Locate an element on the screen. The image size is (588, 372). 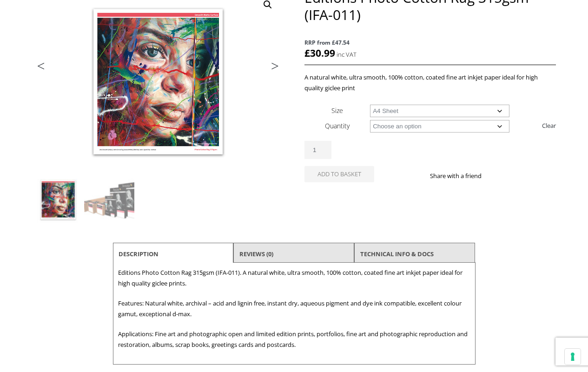
p: Features: Natural white, archival – acid and lignin free, instant dry, aqueous pigment and dye in... is located at coordinates (294, 309).